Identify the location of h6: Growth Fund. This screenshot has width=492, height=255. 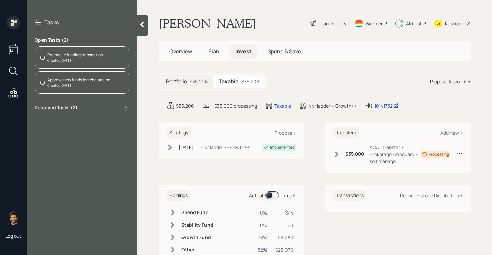
(197, 237).